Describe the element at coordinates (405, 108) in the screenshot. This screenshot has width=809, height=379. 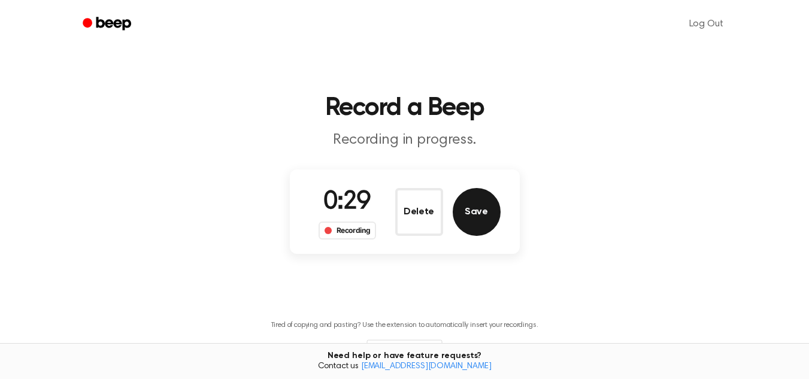
I see `h1: Record a Beep` at that location.